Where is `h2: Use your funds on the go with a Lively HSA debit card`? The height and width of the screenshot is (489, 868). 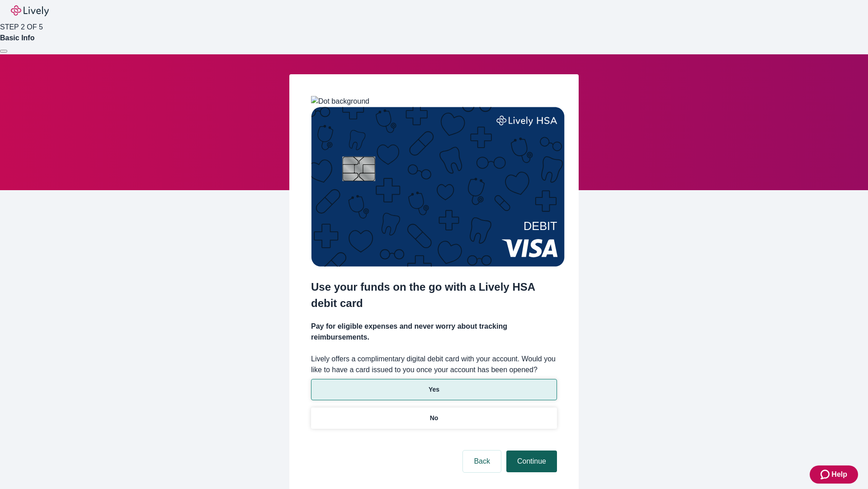
h2: Use your funds on the go with a Lively HSA debit card is located at coordinates (434, 295).